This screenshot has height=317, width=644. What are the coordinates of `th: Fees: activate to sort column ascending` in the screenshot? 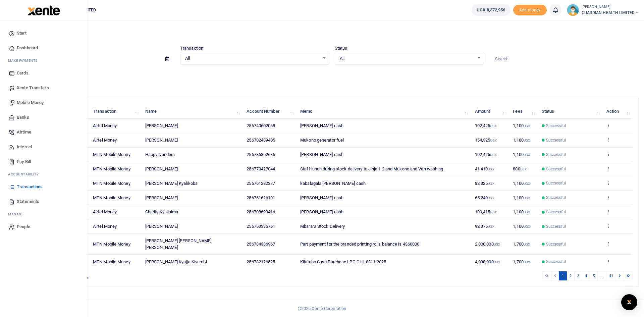 It's located at (524, 111).